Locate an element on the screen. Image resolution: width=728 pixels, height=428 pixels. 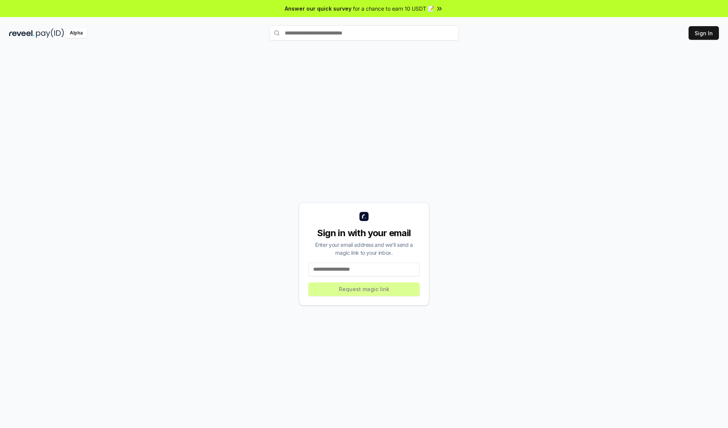
button: Sign In is located at coordinates (704, 33).